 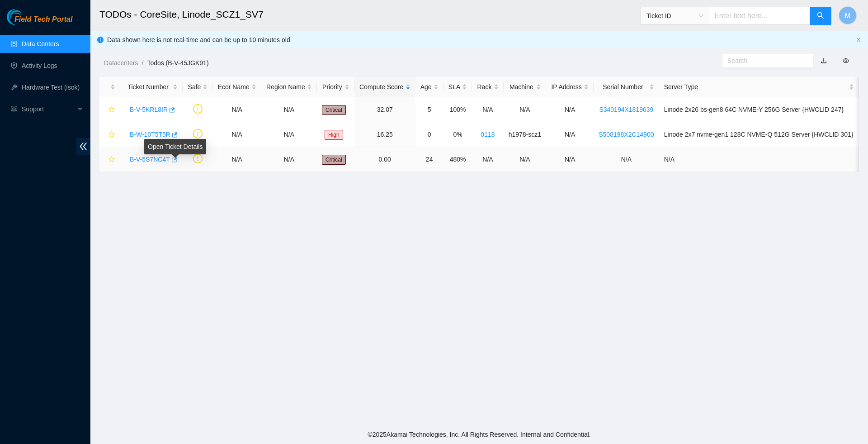 What do you see at coordinates (83, 146) in the screenshot?
I see `span: double-left` at bounding box center [83, 146].